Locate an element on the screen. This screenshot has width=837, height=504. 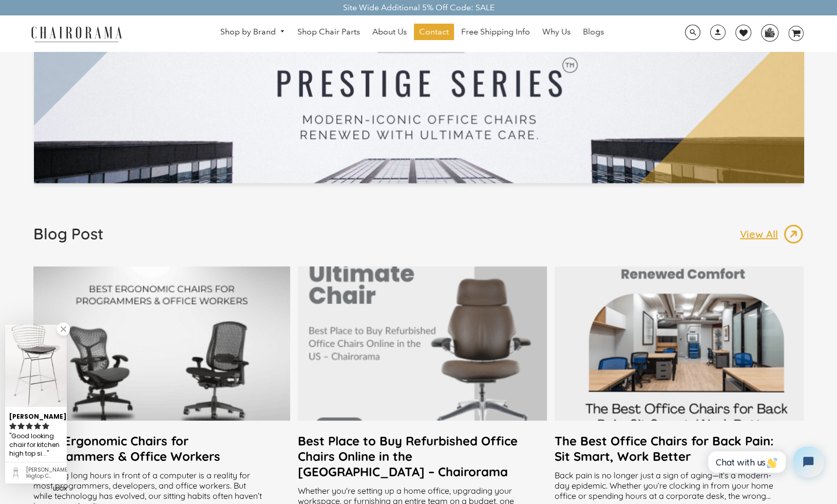
a: Best Ergonomic Chairs for Programmers & Office Workers is located at coordinates (161, 448).